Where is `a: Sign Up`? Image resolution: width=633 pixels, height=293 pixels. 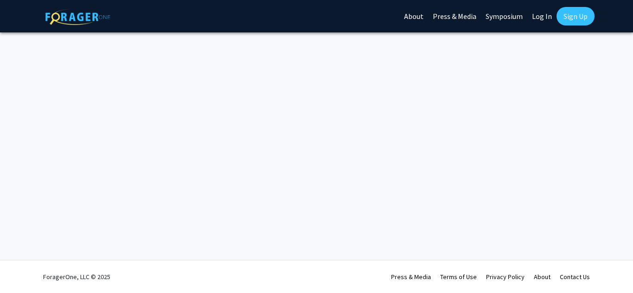 a: Sign Up is located at coordinates (575, 16).